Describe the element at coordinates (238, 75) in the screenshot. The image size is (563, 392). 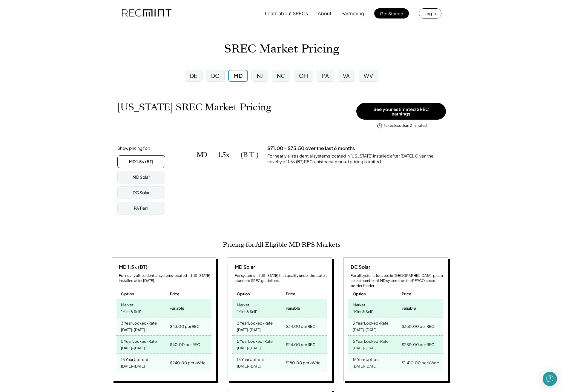
I see `div: MD` at that location.